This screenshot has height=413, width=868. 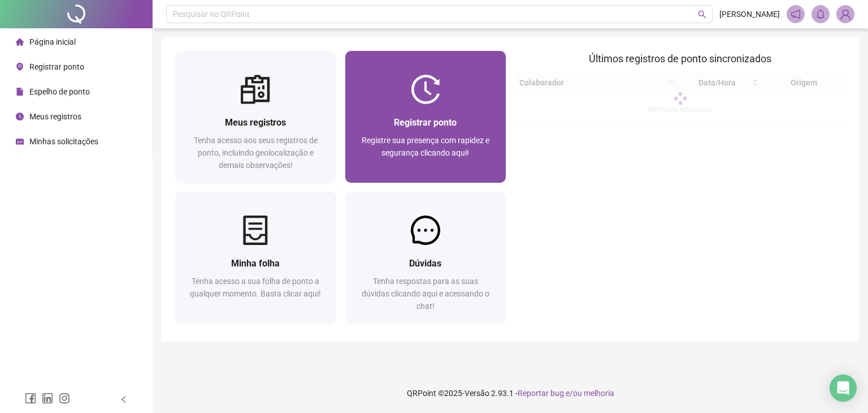 I want to click on span: instagram, so click(x=64, y=398).